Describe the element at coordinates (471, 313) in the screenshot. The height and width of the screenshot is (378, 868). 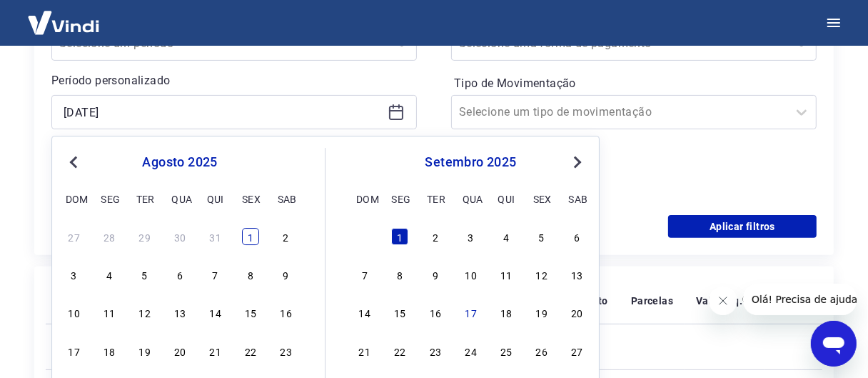
I see `div: Choose quarta-feira, 17 de setembro de 2025` at that location.